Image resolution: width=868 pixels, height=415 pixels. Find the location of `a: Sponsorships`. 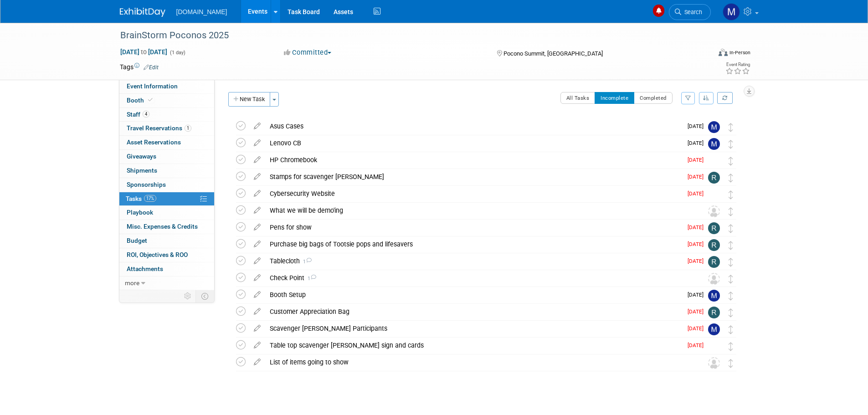

a: Sponsorships is located at coordinates (167, 185).